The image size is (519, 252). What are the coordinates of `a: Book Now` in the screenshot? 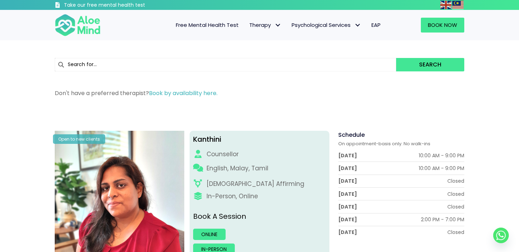 It's located at (442, 25).